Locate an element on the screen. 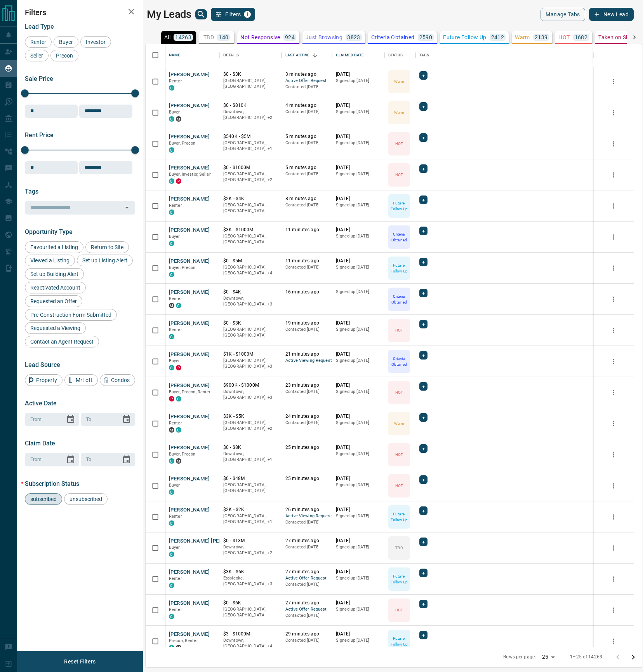 The height and width of the screenshot is (672, 643). button: Manage Tabs is located at coordinates (563, 14).